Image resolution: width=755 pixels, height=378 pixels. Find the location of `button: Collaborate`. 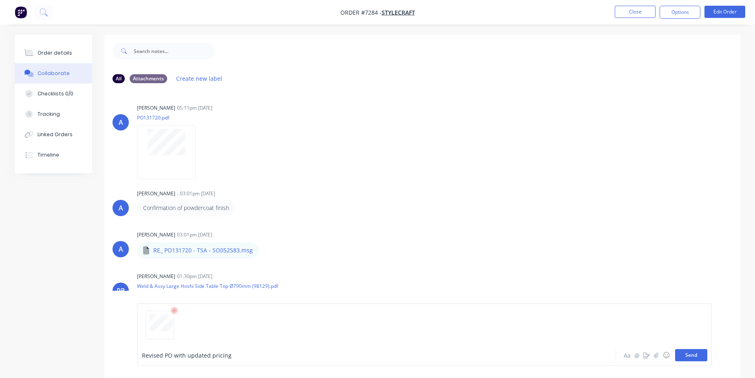

button: Collaborate is located at coordinates (53, 73).